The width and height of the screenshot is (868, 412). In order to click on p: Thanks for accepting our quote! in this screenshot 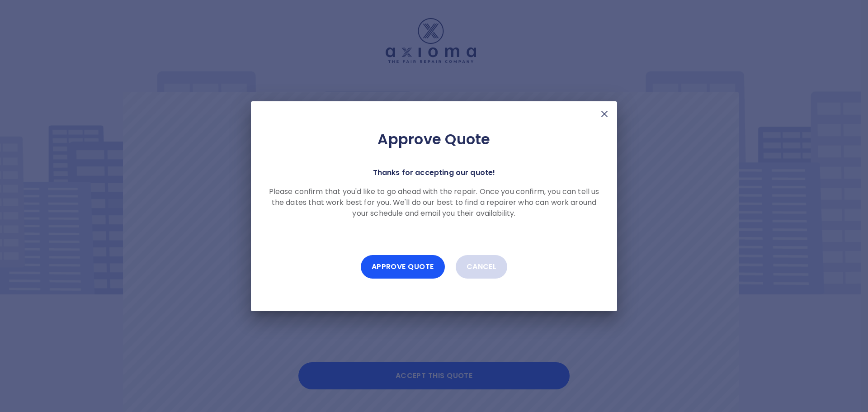, I will do `click(434, 173)`.